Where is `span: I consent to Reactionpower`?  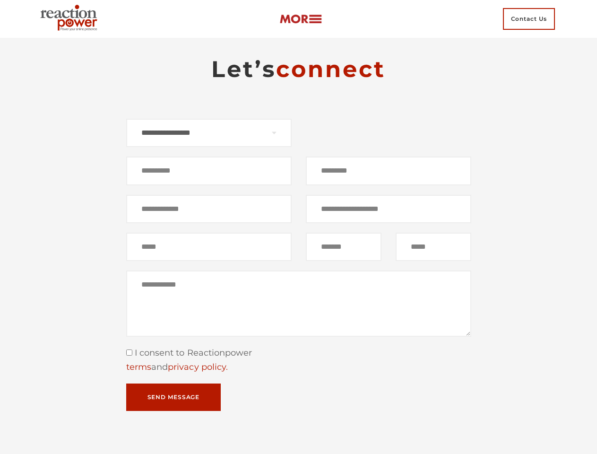 span: I consent to Reactionpower is located at coordinates (192, 352).